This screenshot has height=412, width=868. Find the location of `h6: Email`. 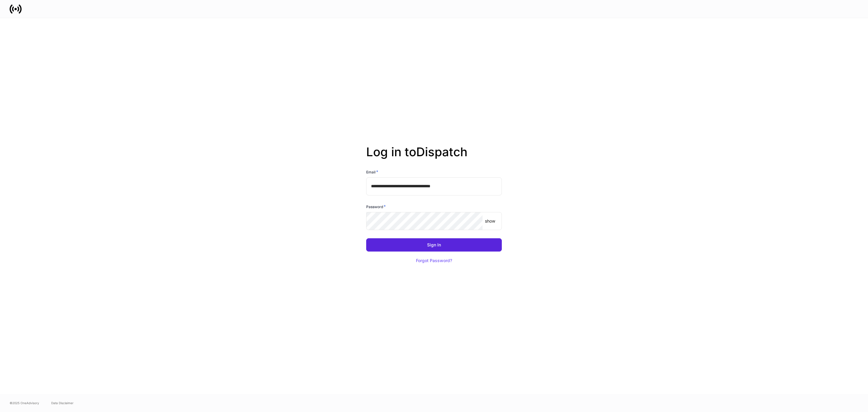

h6: Email is located at coordinates (372, 172).